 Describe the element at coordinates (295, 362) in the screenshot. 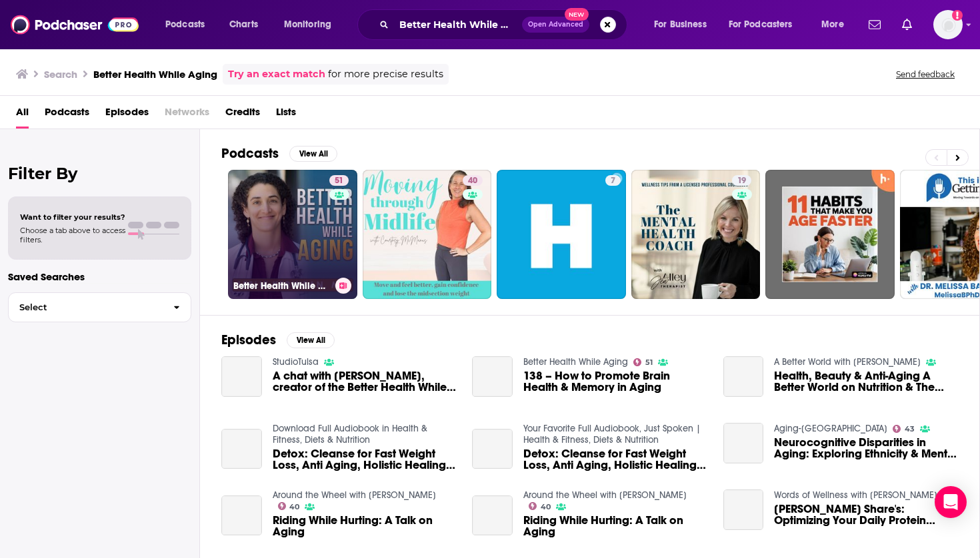

I see `a: StudioTulsa` at that location.